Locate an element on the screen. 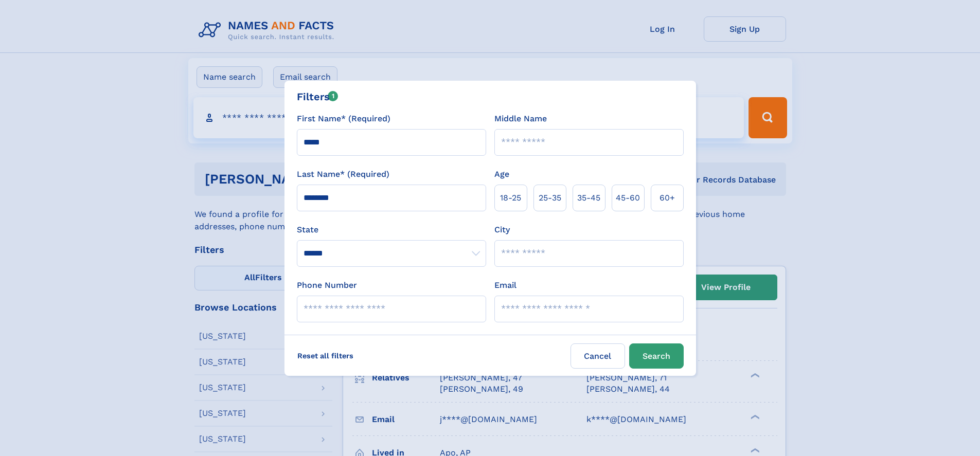 The height and width of the screenshot is (456, 980). span: 45‑60 is located at coordinates (628, 198).